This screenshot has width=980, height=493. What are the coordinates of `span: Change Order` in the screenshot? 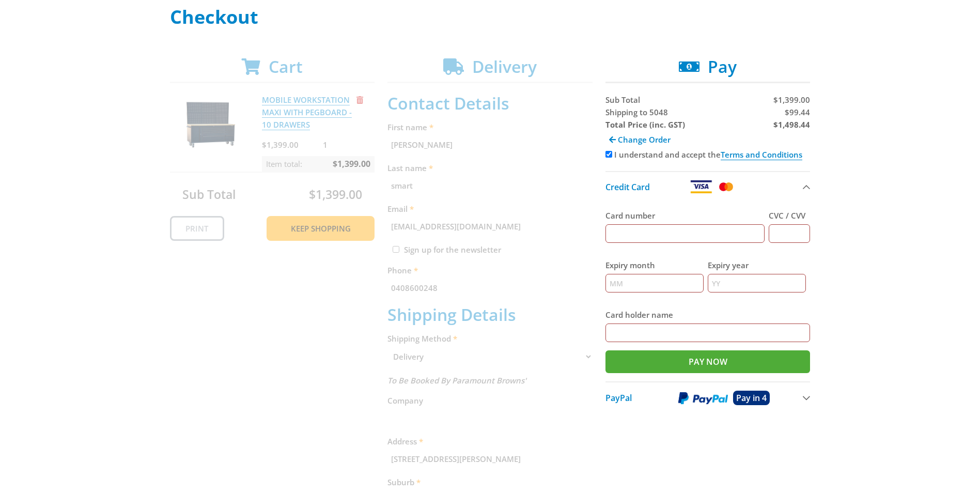 It's located at (644, 139).